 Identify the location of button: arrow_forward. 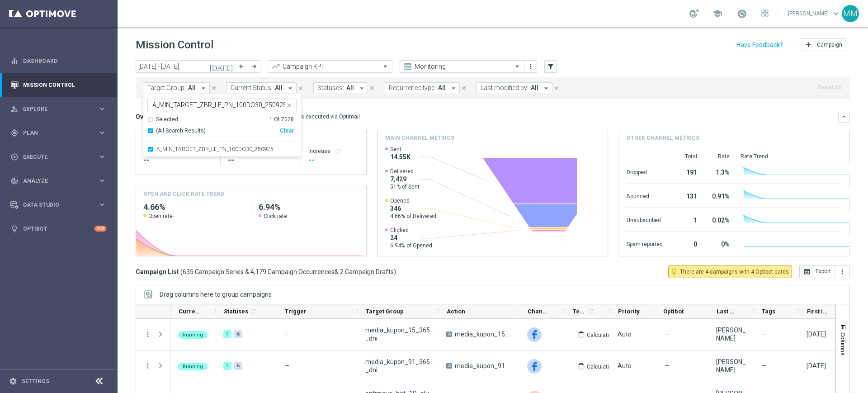
(254, 67).